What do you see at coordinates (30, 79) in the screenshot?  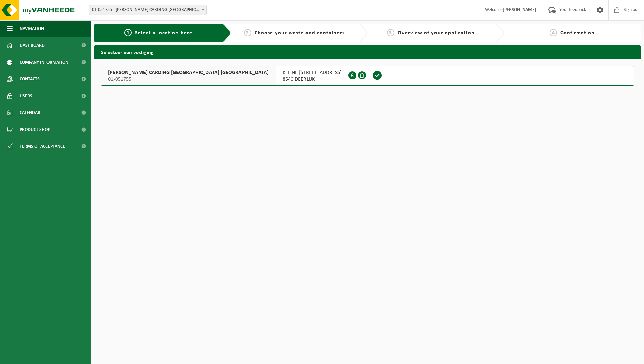 I see `span: Contacts` at bounding box center [30, 79].